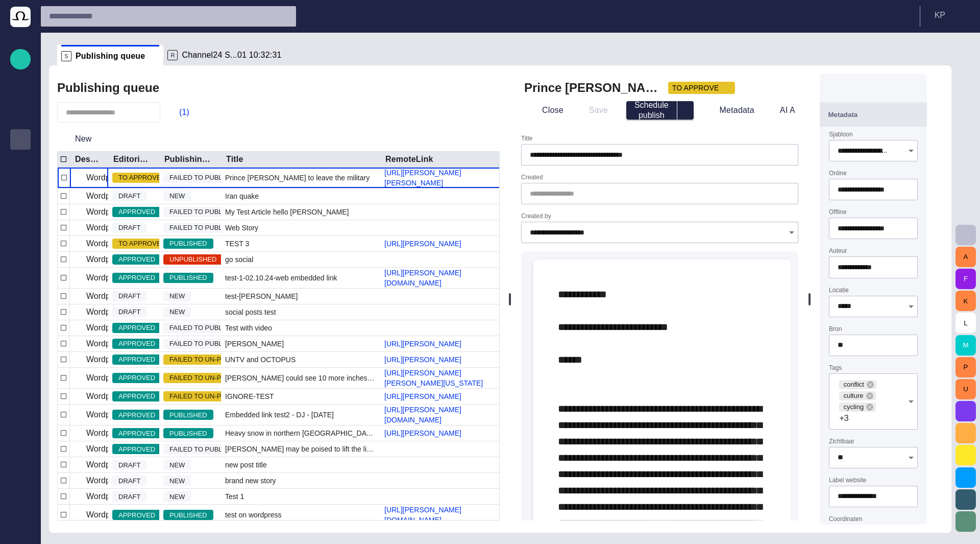 Image resolution: width=980 pixels, height=544 pixels. Describe the element at coordinates (260, 360) in the screenshot. I see `span: UNTV and OCTOPUS` at that location.